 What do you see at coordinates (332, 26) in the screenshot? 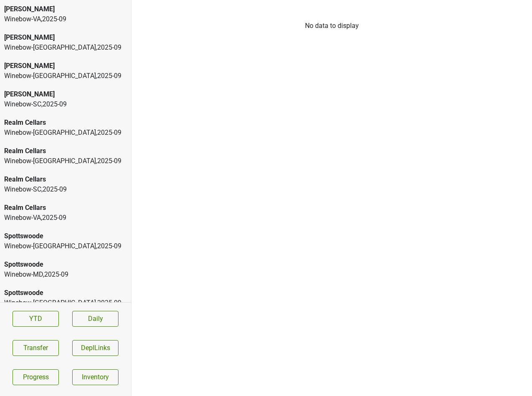
I see `div: No data to display` at bounding box center [332, 26].